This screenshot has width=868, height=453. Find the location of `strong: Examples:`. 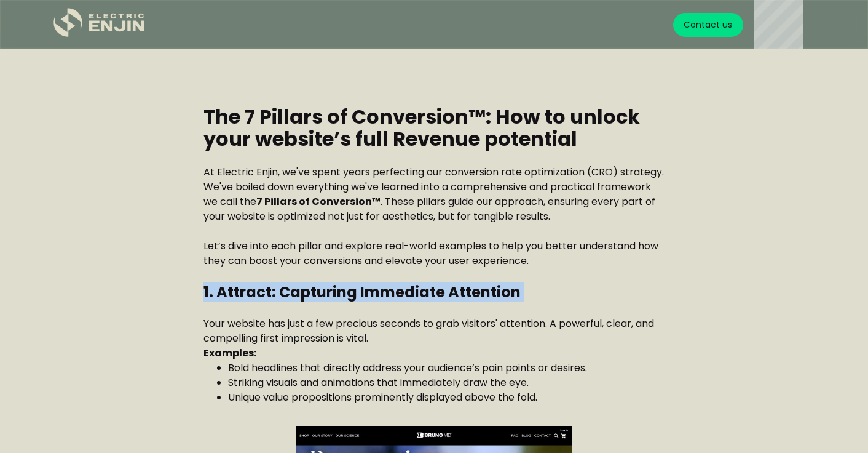

strong: Examples: is located at coordinates (230, 353).